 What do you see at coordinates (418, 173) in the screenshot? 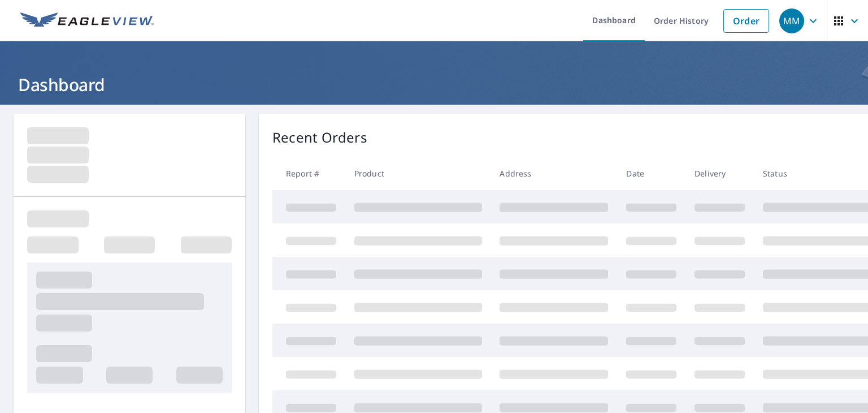
I see `th: Product` at bounding box center [418, 173].